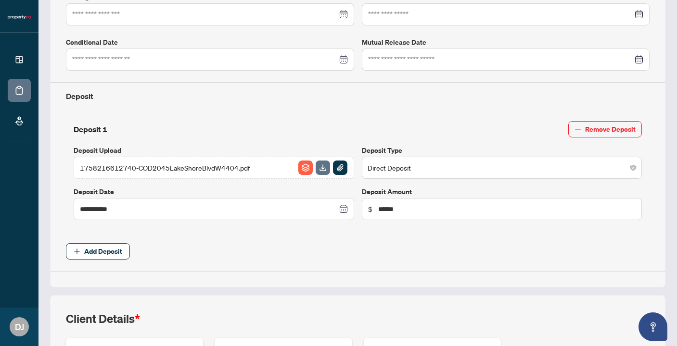  Describe the element at coordinates (633, 168) in the screenshot. I see `span: close-circle` at that location.